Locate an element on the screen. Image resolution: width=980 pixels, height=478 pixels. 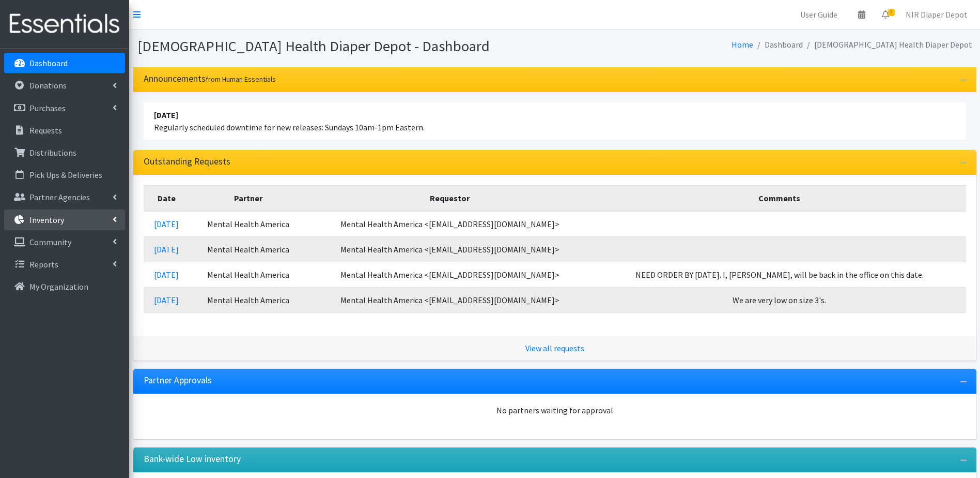
a: Partner Agencies is located at coordinates (65, 197).